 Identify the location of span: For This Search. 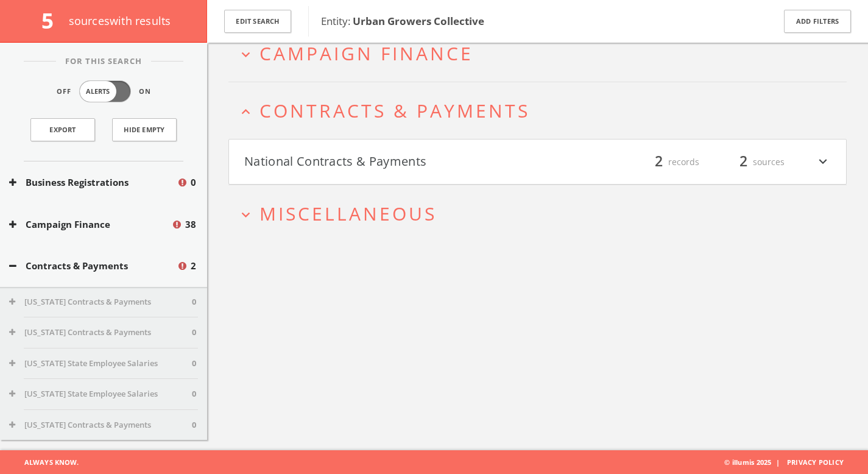
(104, 62).